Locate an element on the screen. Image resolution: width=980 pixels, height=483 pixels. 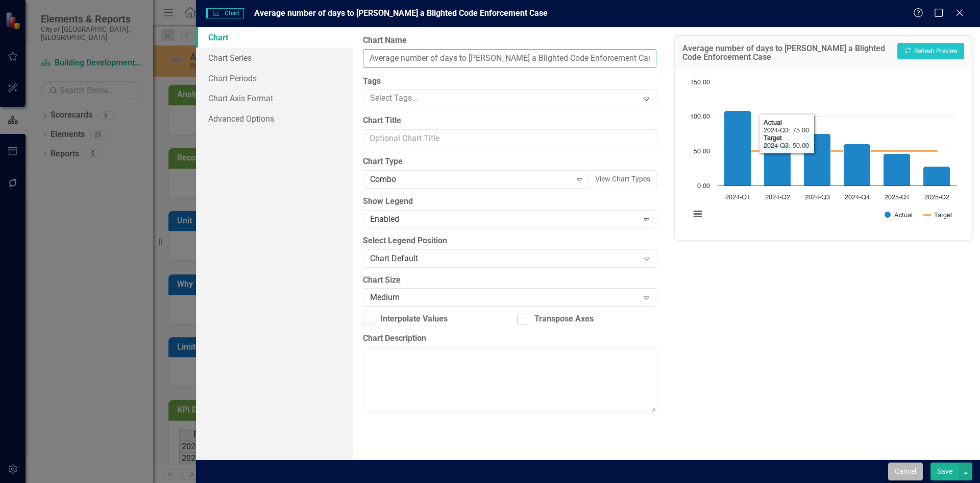
g: Target, series 2 of 2. Line with 6 data points. is located at coordinates (837, 150).